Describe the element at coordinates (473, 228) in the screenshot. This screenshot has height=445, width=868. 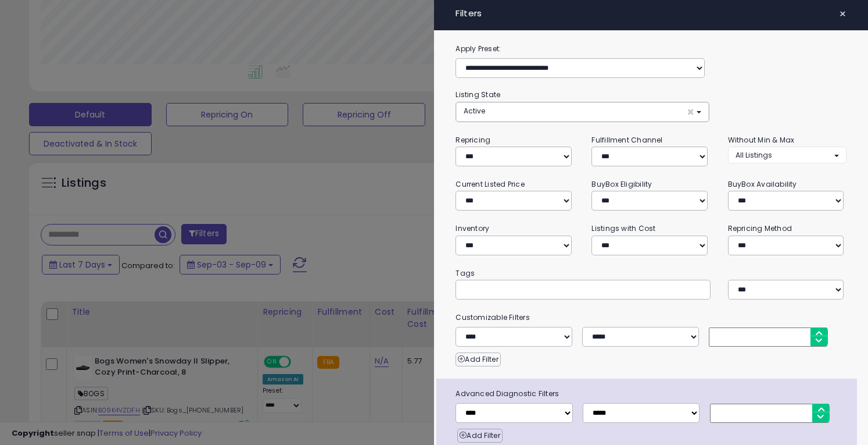
I see `small: Inventory` at that location.